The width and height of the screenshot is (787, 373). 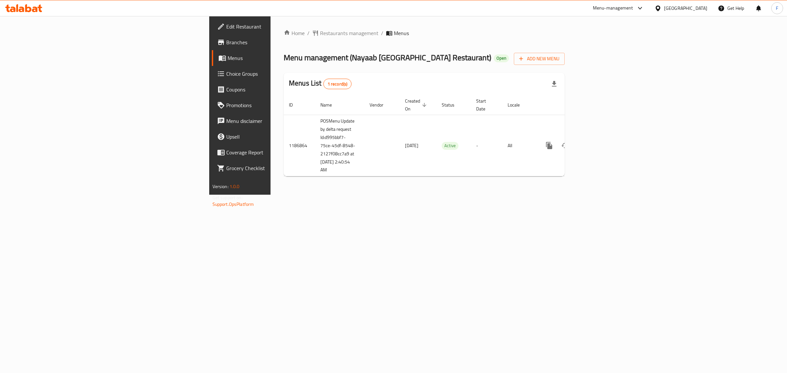 I want to click on div: Active, so click(x=450, y=146).